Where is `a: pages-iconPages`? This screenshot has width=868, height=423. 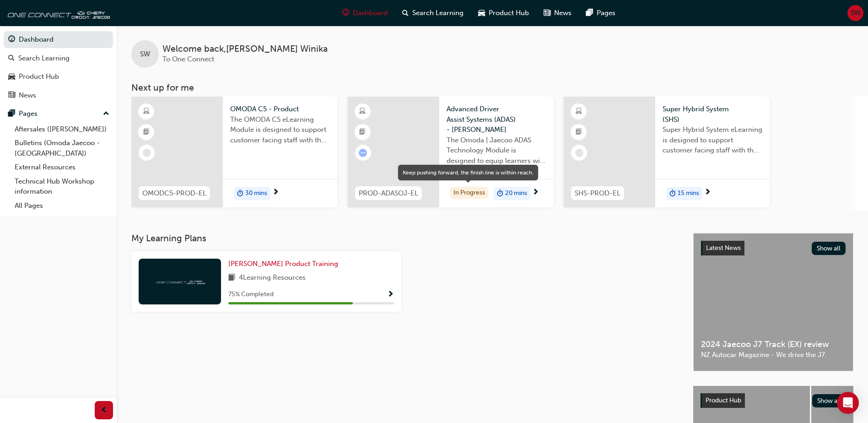 a: pages-iconPages is located at coordinates (601, 13).